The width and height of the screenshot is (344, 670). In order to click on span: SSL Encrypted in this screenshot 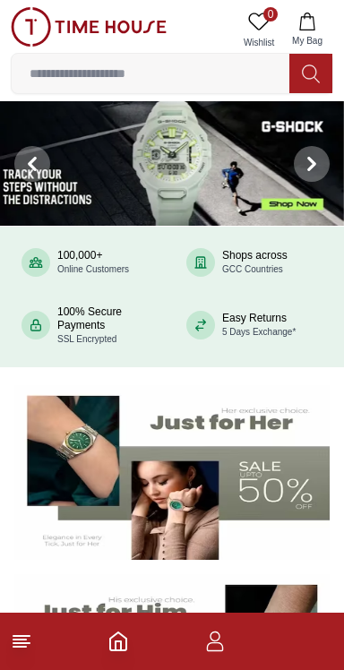, I will do `click(87, 339)`.